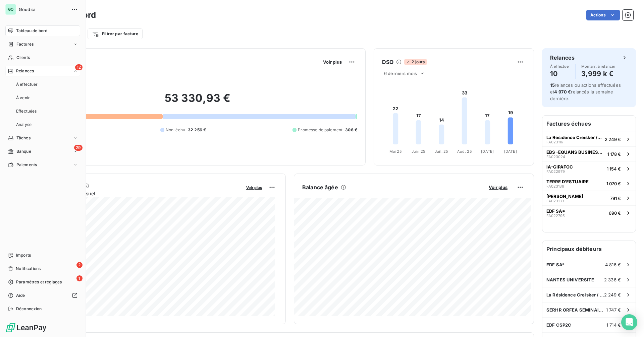 The height and width of the screenshot is (337, 644). Describe the element at coordinates (556, 216) in the screenshot. I see `span: FA022795` at that location.